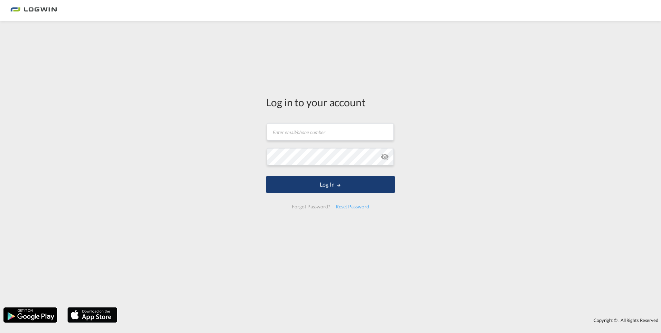  I want to click on div: Log in to your account, so click(331, 102).